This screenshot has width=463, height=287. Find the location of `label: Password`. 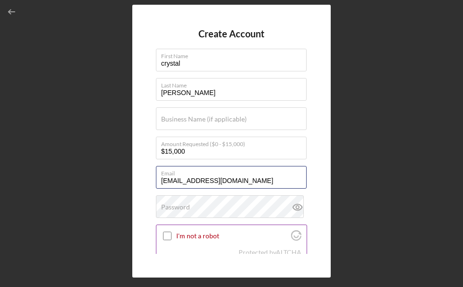

label: Password is located at coordinates (175, 207).